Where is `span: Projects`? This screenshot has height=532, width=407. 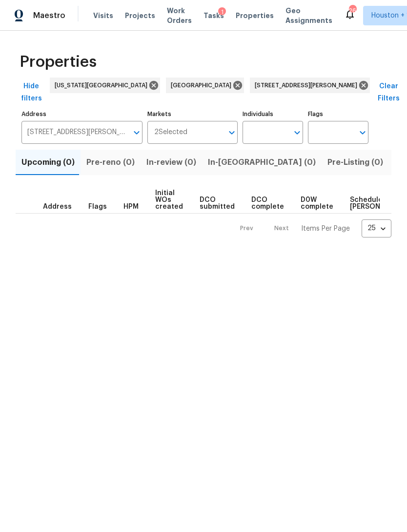 span: Projects is located at coordinates (140, 16).